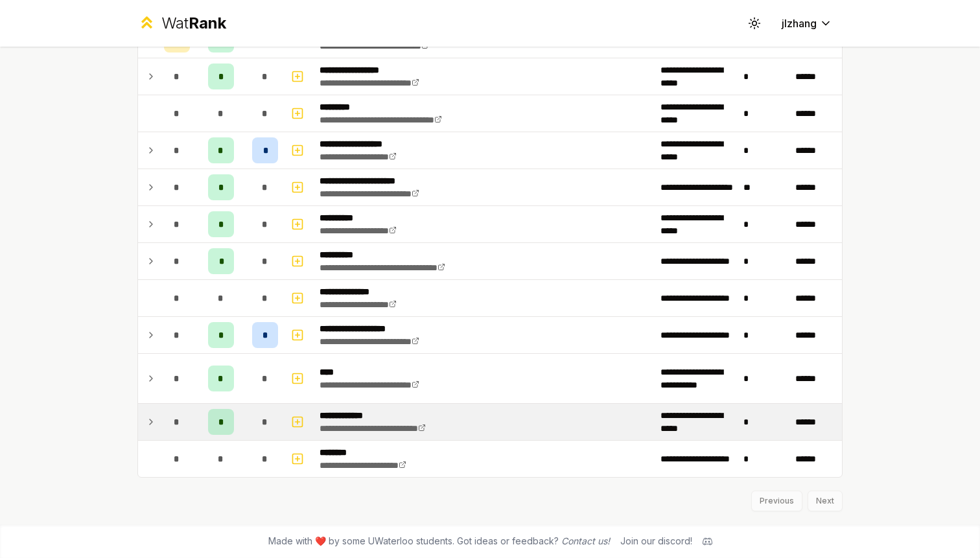  I want to click on span: Rank, so click(207, 23).